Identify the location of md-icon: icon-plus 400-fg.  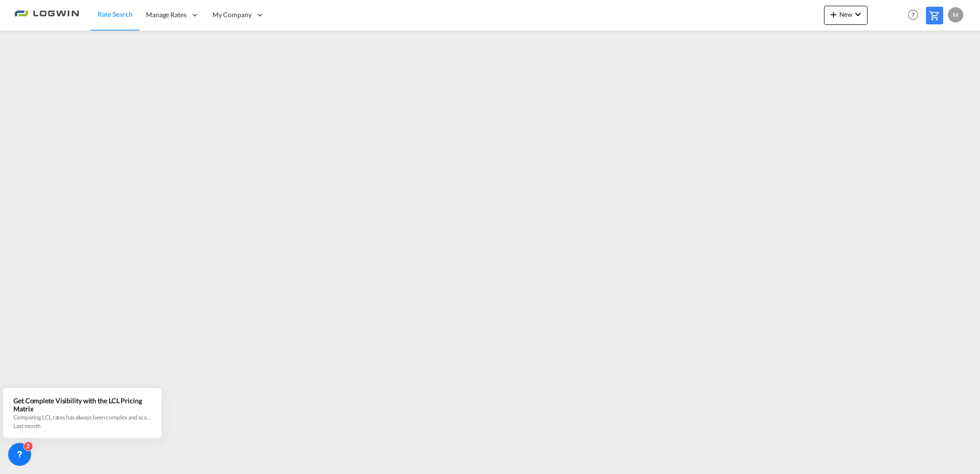
(834, 14).